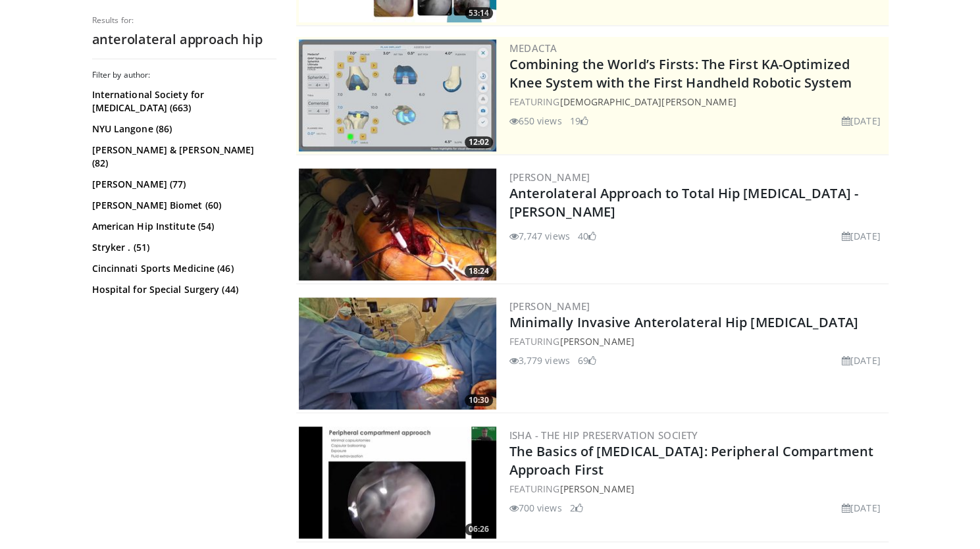 This screenshot has width=980, height=549. Describe the element at coordinates (478, 271) in the screenshot. I see `span: 18:24` at that location.